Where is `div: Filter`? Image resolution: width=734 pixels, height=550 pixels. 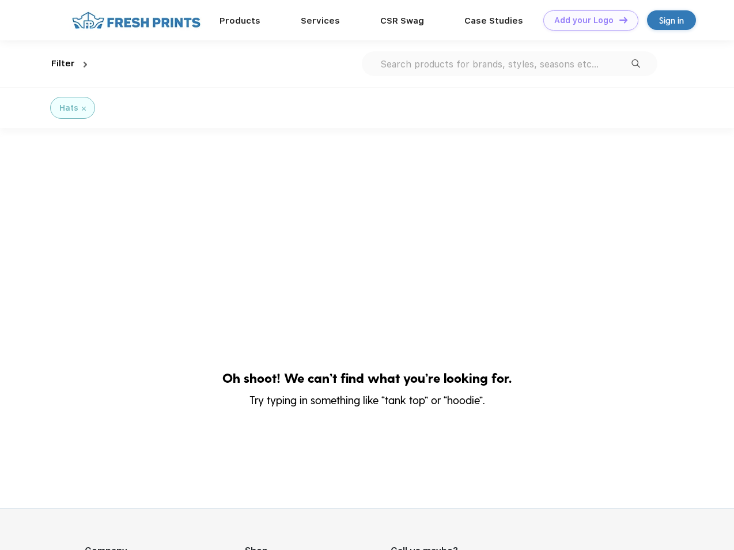 div: Filter is located at coordinates (63, 63).